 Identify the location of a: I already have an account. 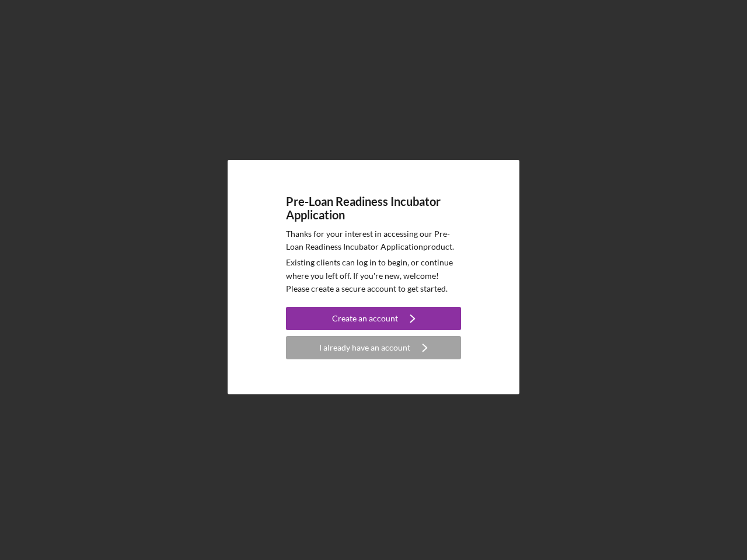
(374, 348).